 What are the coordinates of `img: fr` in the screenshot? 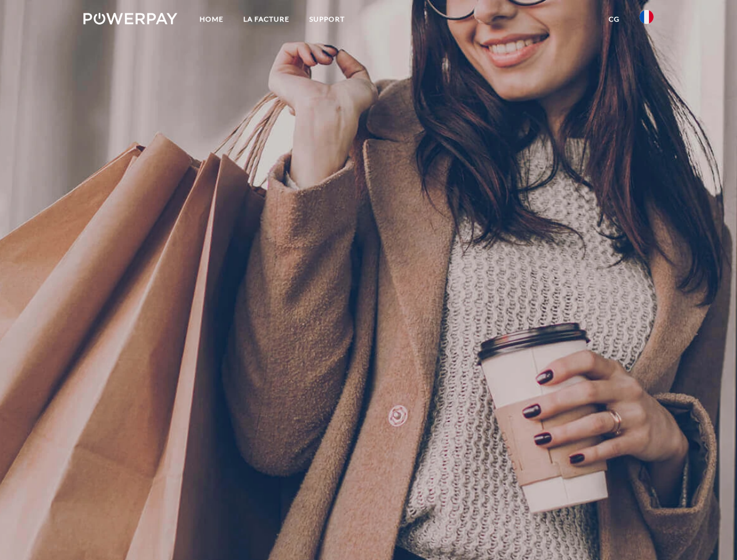 It's located at (647, 17).